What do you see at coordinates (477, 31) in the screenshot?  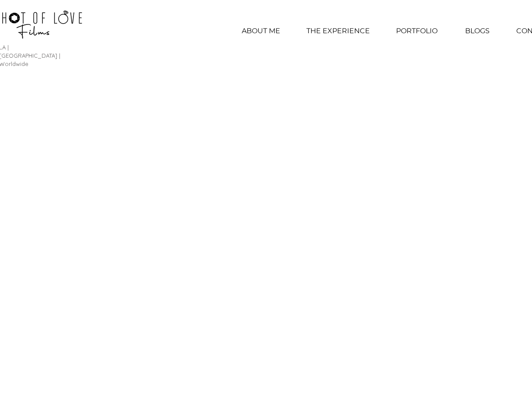 I see `p: BLOGS` at bounding box center [477, 31].